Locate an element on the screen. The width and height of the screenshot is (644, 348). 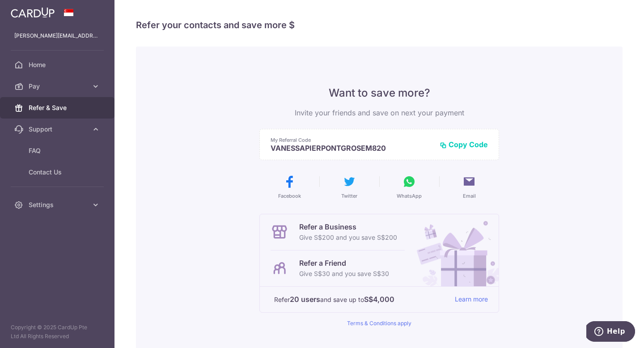
p: Refer a Business is located at coordinates (348, 227).